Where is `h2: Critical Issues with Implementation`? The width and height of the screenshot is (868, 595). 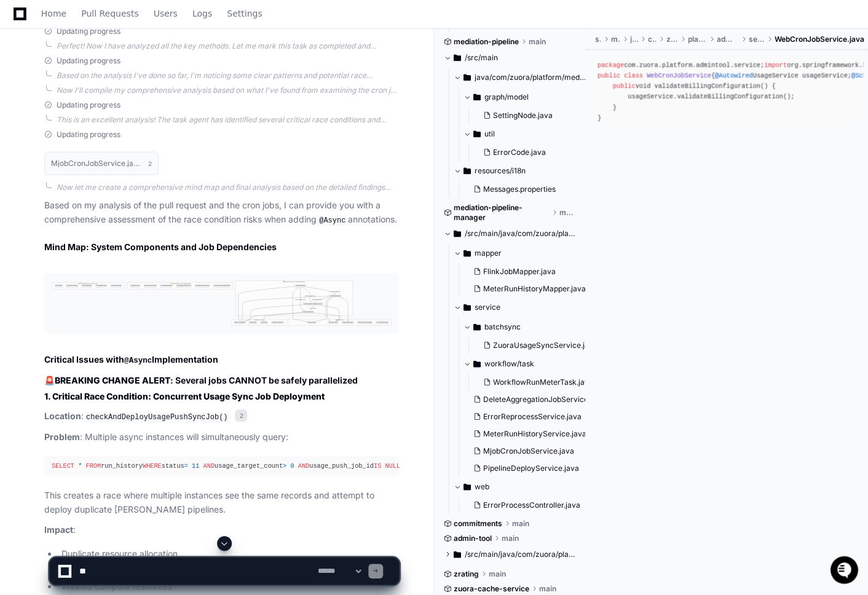
h2: Critical Issues with Implementation is located at coordinates (221, 360).